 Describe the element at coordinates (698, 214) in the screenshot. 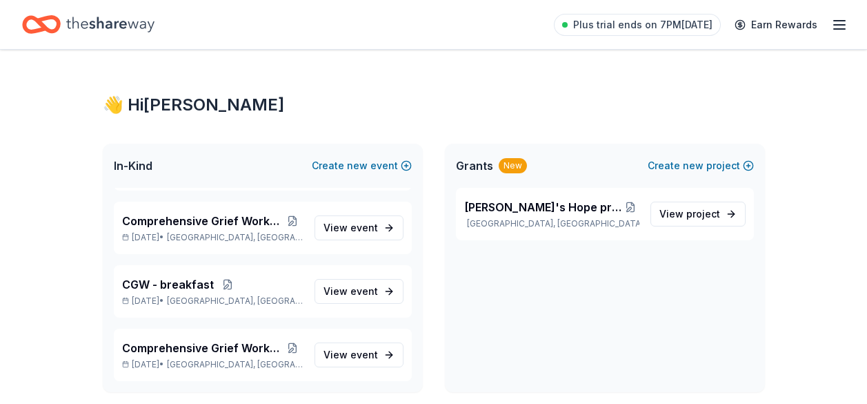

I see `a: View project` at that location.